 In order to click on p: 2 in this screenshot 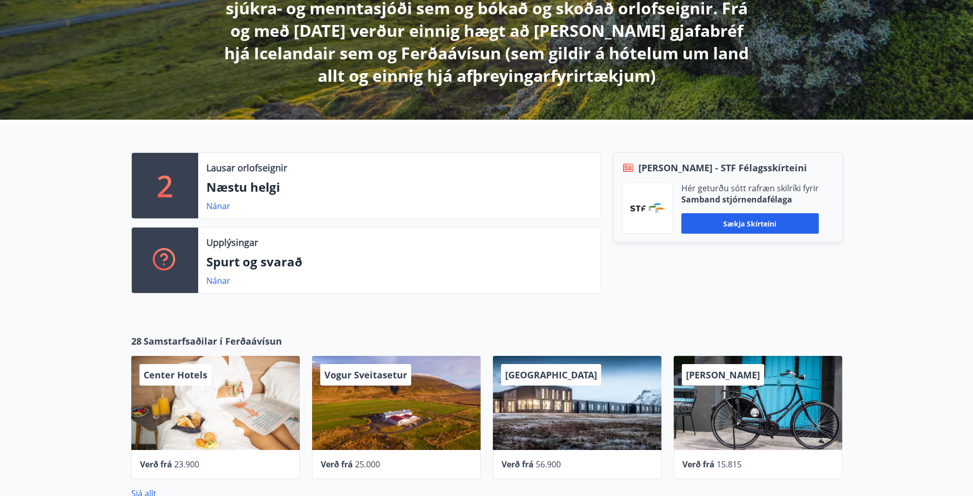, I will do `click(165, 185)`.